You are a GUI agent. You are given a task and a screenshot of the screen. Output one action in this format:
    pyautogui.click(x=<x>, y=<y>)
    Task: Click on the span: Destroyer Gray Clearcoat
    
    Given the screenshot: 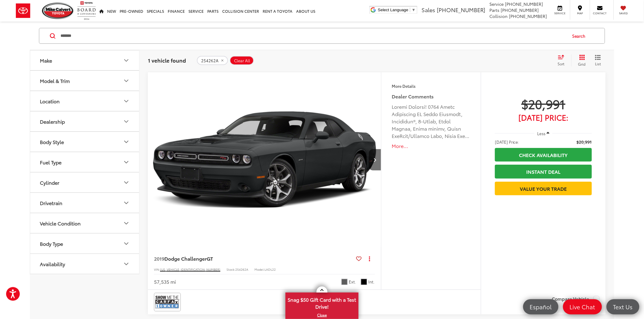 What is the action you would take?
    pyautogui.click(x=344, y=282)
    